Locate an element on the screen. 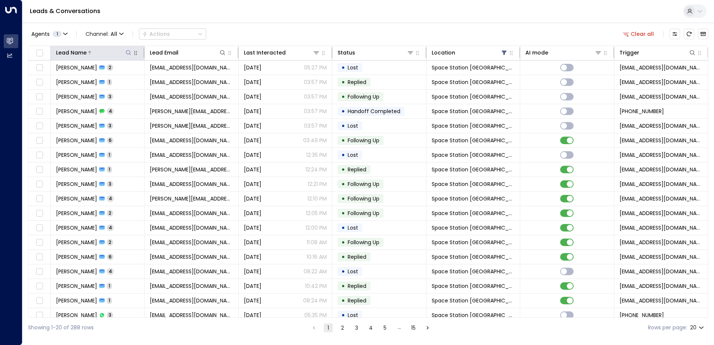 Image resolution: width=714 pixels, height=345 pixels. span: Carl Lewis is located at coordinates (77, 228).